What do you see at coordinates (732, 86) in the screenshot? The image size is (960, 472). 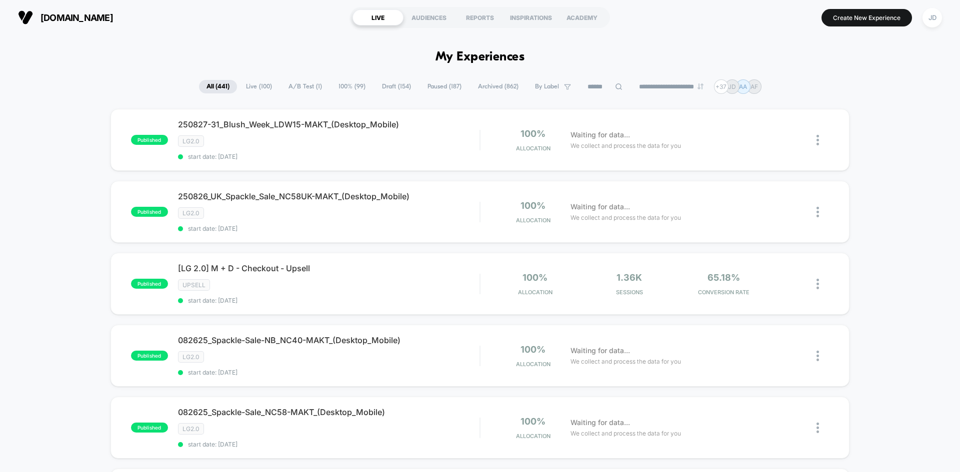 I see `p: JD` at bounding box center [732, 86].